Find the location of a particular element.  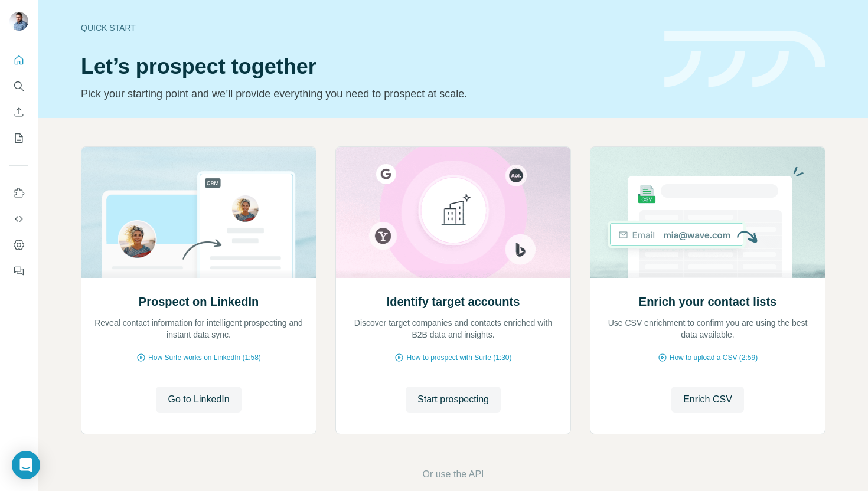

img: Avatar is located at coordinates (19, 21).